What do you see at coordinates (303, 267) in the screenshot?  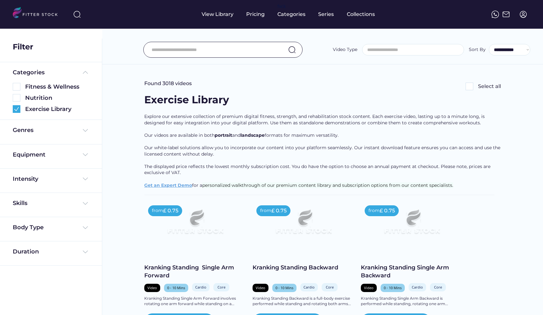 I see `div: Kranking Standing Backward` at bounding box center [303, 267].